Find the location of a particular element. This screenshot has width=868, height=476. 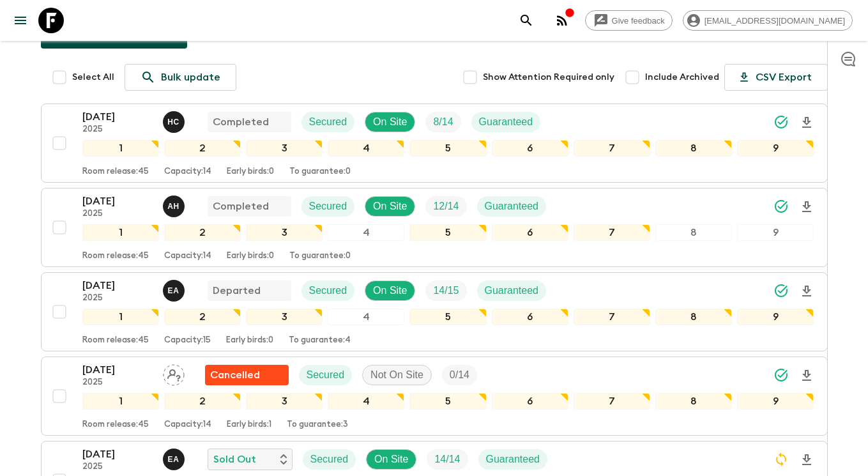

p: Bulk update is located at coordinates (190, 77).